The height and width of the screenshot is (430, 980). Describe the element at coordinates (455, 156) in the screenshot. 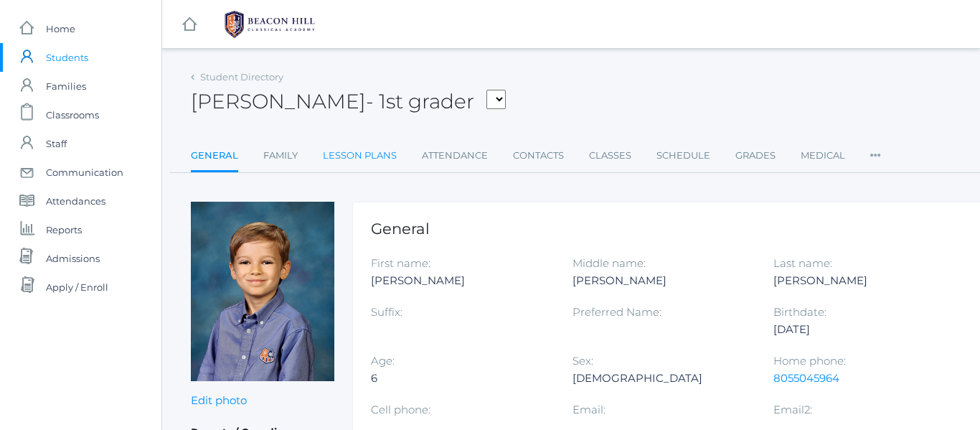

I see `a: Attendance` at that location.